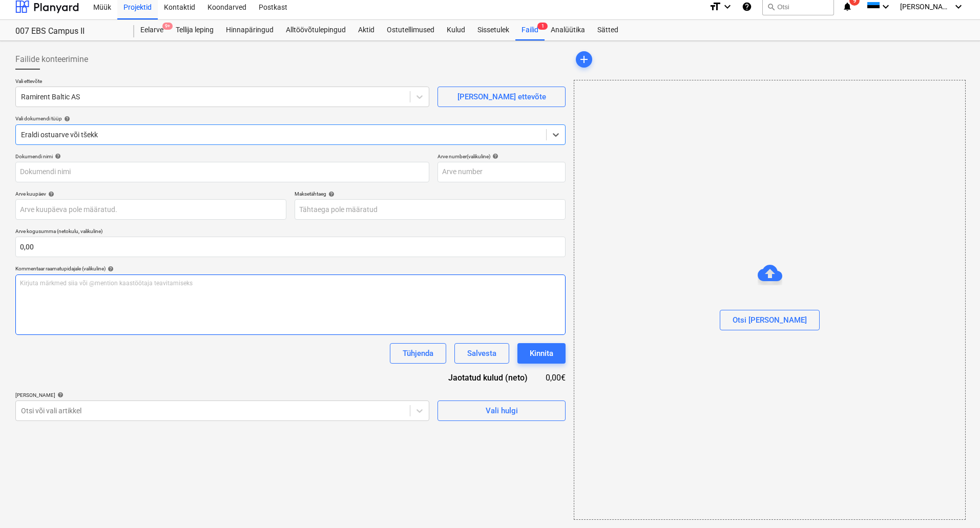  I want to click on div: Arve number (valikuline), so click(502, 157).